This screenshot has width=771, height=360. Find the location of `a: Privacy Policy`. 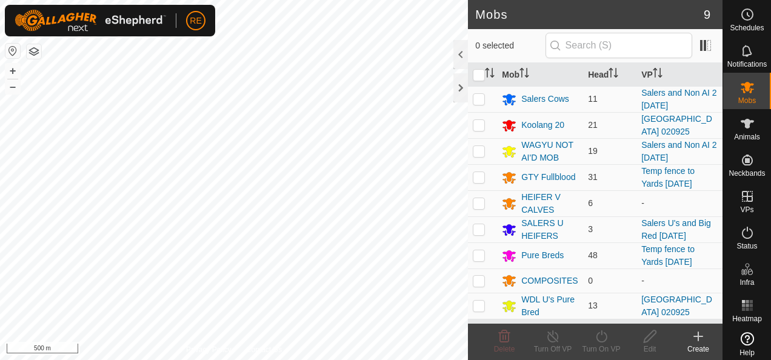

a: Privacy Policy is located at coordinates (209, 350).